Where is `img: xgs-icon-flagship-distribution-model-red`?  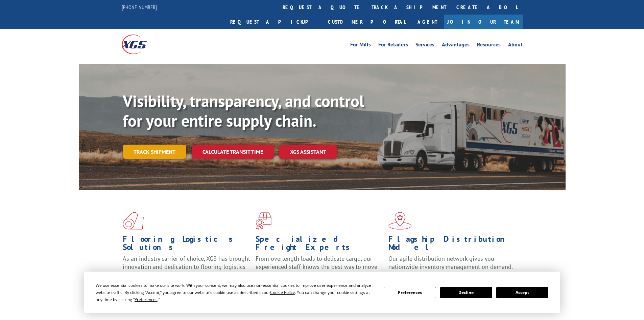
img: xgs-icon-flagship-distribution-model-red is located at coordinates (400, 221).